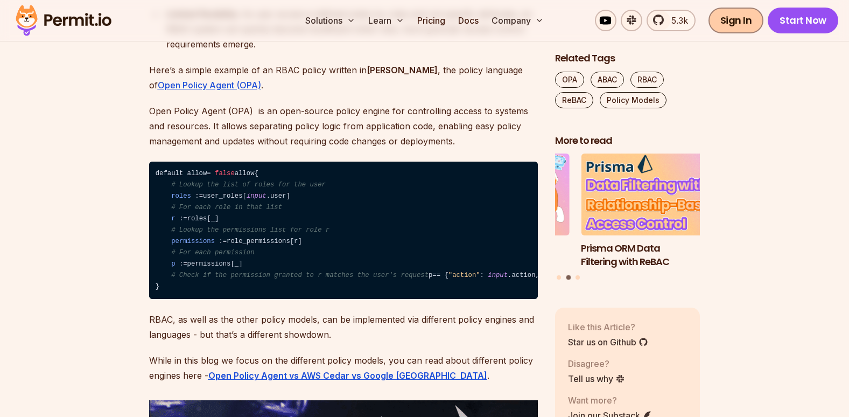 Image resolution: width=849 pixels, height=417 pixels. What do you see at coordinates (64, 20) in the screenshot?
I see `img: Permit logo` at bounding box center [64, 20].